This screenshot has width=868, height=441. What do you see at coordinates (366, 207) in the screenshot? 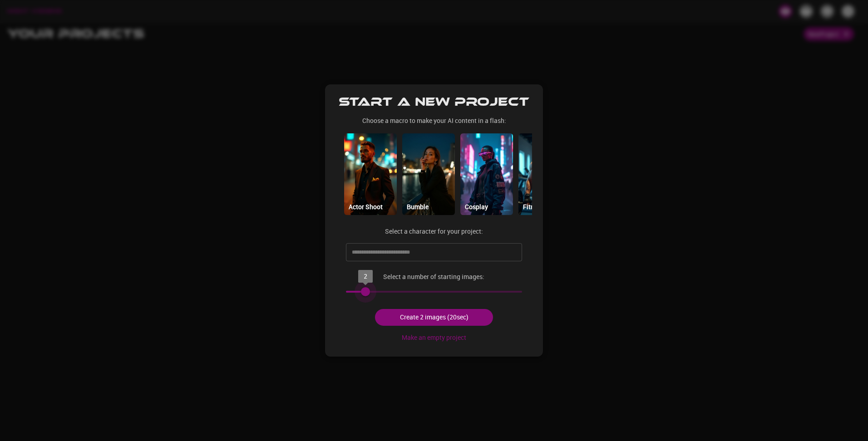
I see `p: Actor Shoot` at bounding box center [366, 207].